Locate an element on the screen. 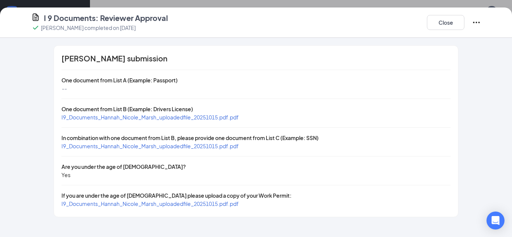  svg: Checkmark is located at coordinates (36, 28).